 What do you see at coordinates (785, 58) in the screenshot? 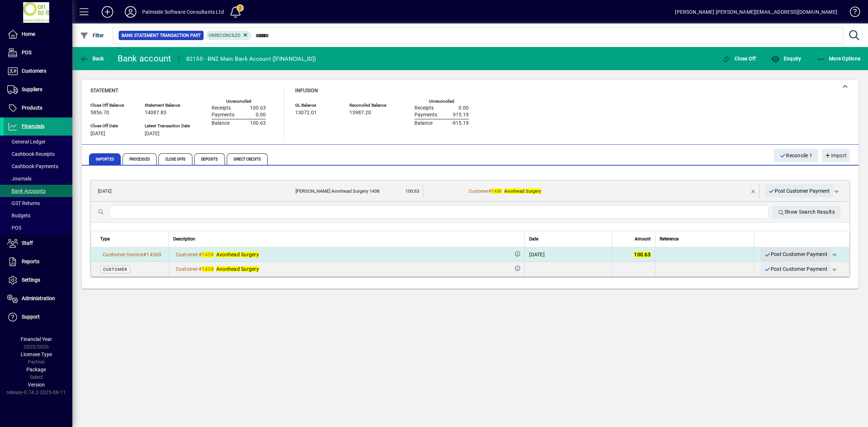
I see `button: Enquiry` at bounding box center [785, 58].